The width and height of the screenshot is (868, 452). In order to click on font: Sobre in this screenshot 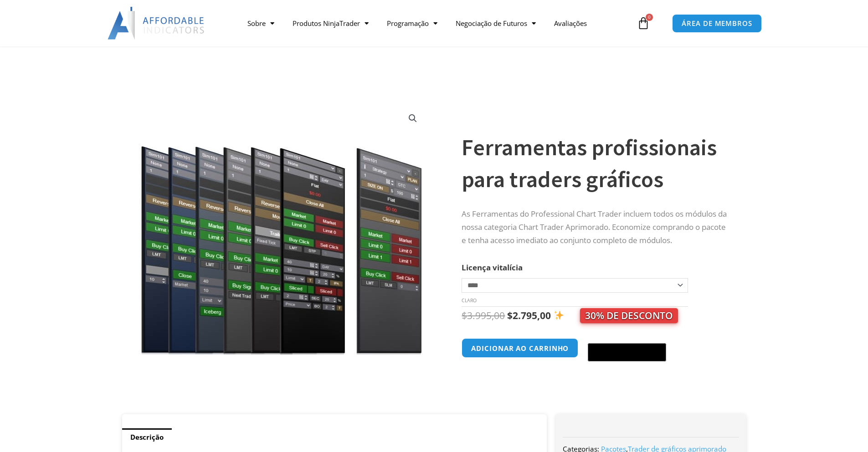, I will do `click(256, 23)`.